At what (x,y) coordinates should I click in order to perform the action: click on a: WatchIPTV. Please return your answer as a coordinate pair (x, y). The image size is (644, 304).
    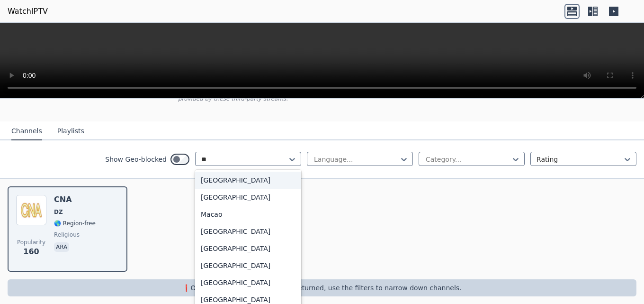
    Looking at the image, I should click on (27, 12).